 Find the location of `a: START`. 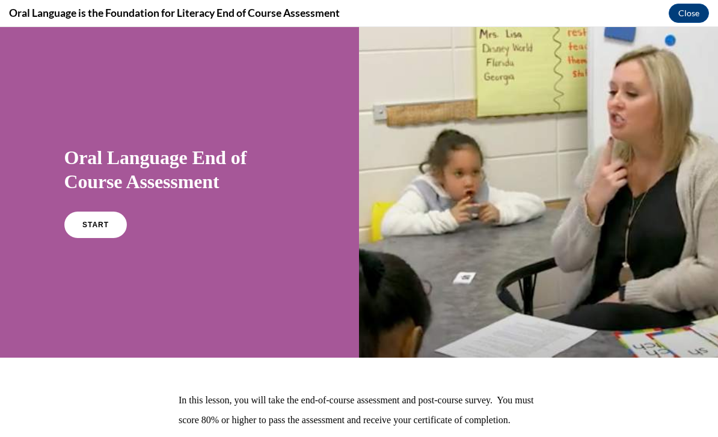

a: START is located at coordinates (96, 198).